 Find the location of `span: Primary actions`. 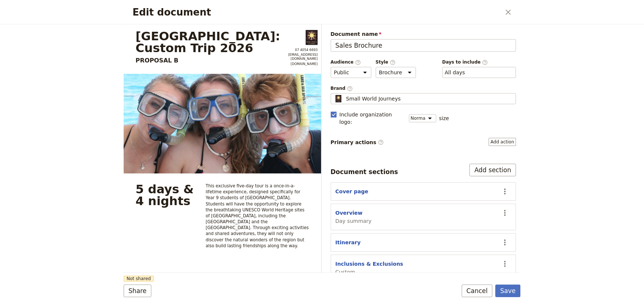

span: Primary actions is located at coordinates (357, 142).